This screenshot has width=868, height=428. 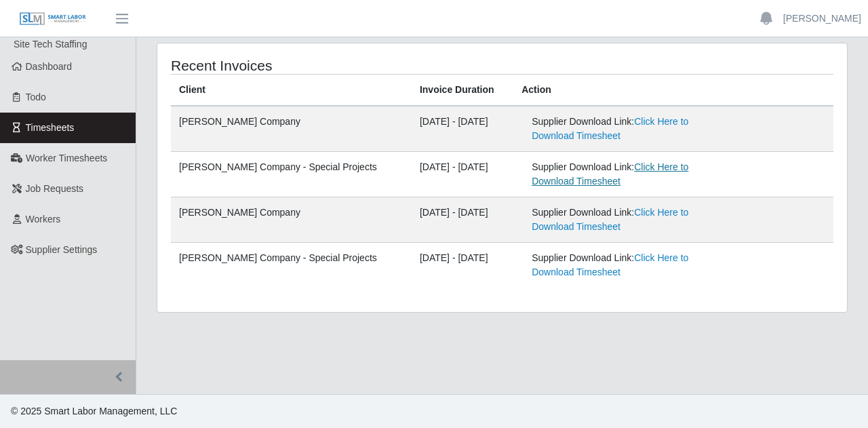 What do you see at coordinates (67, 158) in the screenshot?
I see `span: Worker Timesheets` at bounding box center [67, 158].